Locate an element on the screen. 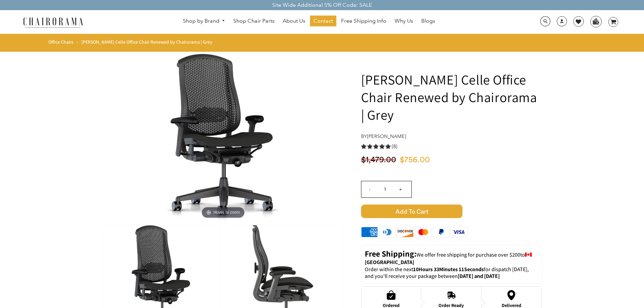  p: to is located at coordinates (451, 257).